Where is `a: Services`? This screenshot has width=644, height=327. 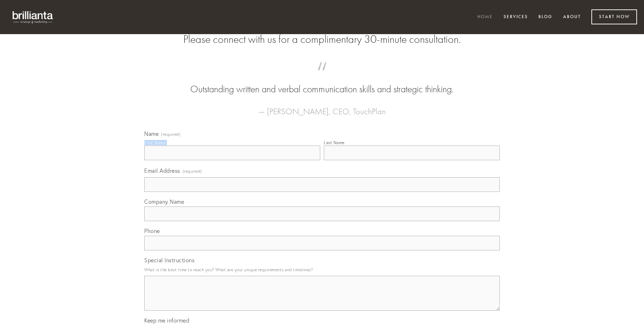
a: Services is located at coordinates (515, 17).